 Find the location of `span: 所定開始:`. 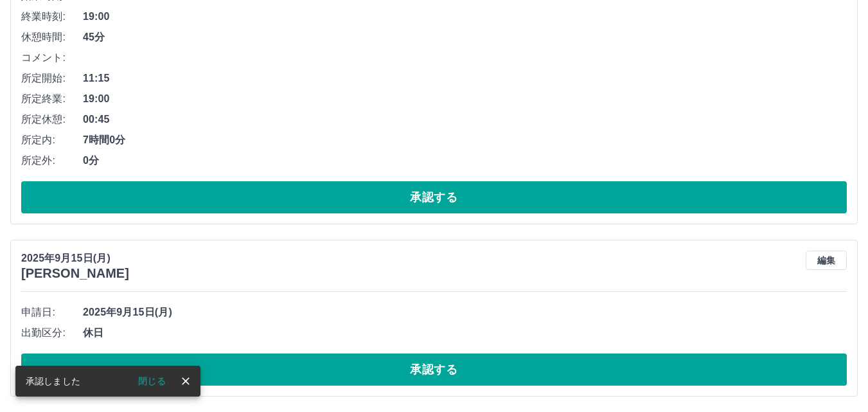

span: 所定開始: is located at coordinates (52, 78).